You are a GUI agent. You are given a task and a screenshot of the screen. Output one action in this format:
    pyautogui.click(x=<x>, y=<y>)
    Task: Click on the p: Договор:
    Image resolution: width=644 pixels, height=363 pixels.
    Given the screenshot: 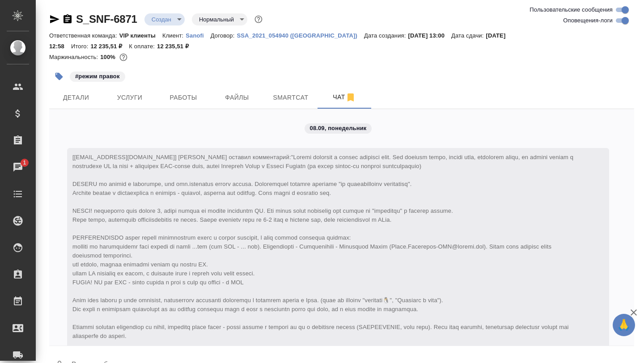 What is the action you would take?
    pyautogui.click(x=223, y=35)
    